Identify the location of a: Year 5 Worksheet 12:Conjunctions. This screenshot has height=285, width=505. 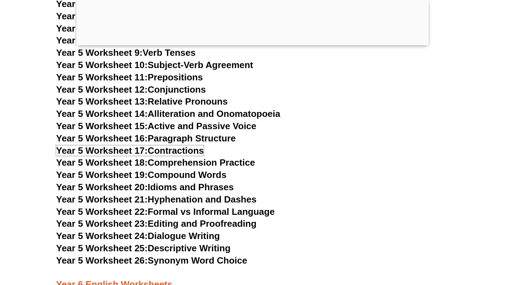
(131, 89).